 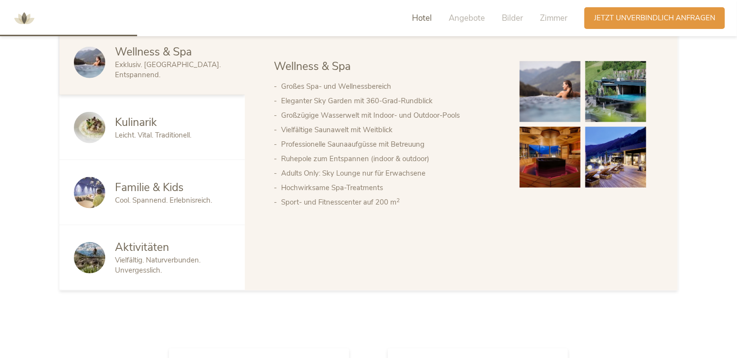 What do you see at coordinates (136, 122) in the screenshot?
I see `span: Kulinarik` at bounding box center [136, 122].